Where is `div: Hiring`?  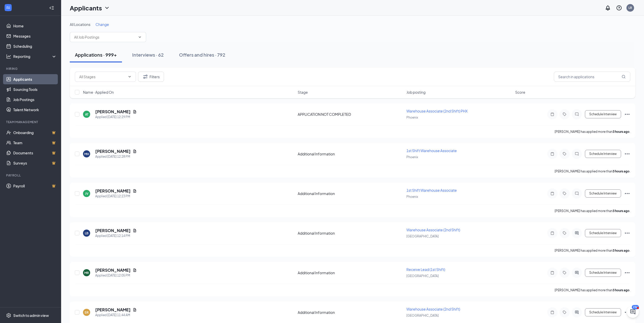
div: Hiring is located at coordinates (31, 69).